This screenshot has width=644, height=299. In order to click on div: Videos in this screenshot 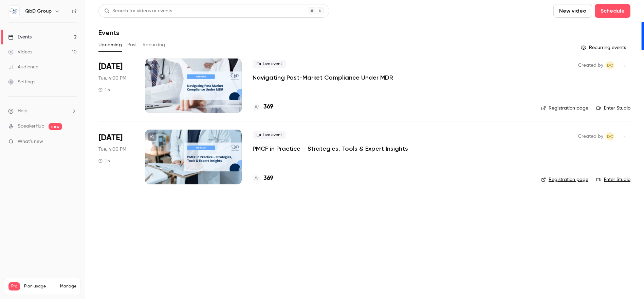, I will do `click(20, 52)`.